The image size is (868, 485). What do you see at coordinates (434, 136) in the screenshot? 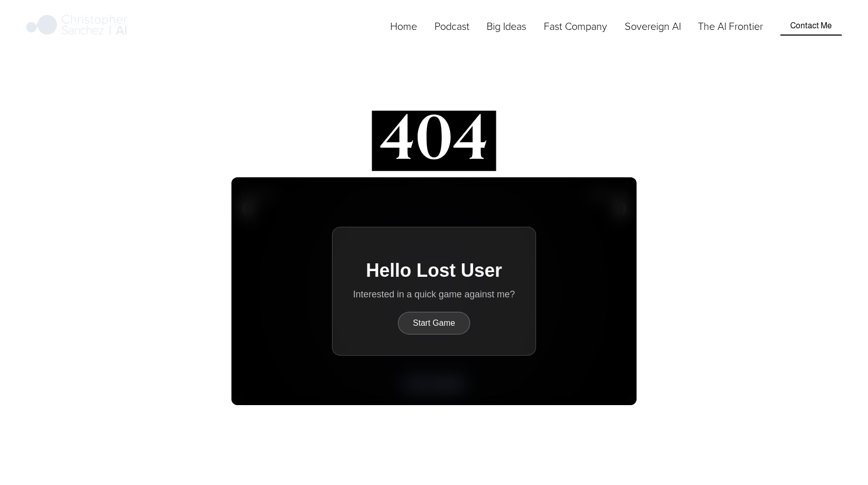
I see `strong: 404` at bounding box center [434, 136].